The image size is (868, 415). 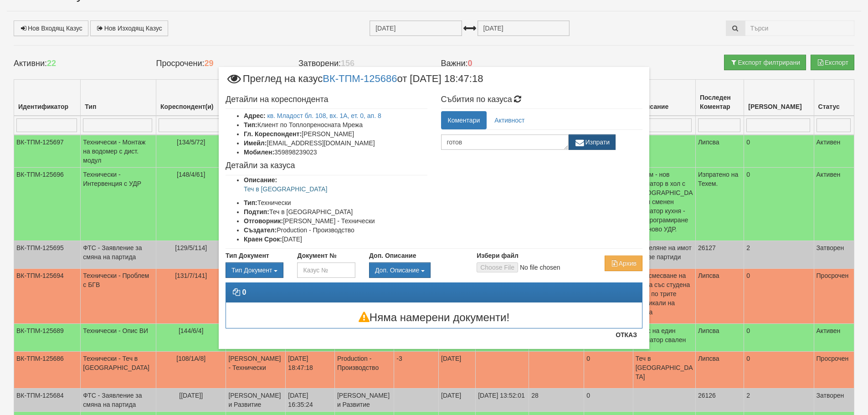 I want to click on h4: Събития по казуса, so click(x=542, y=100).